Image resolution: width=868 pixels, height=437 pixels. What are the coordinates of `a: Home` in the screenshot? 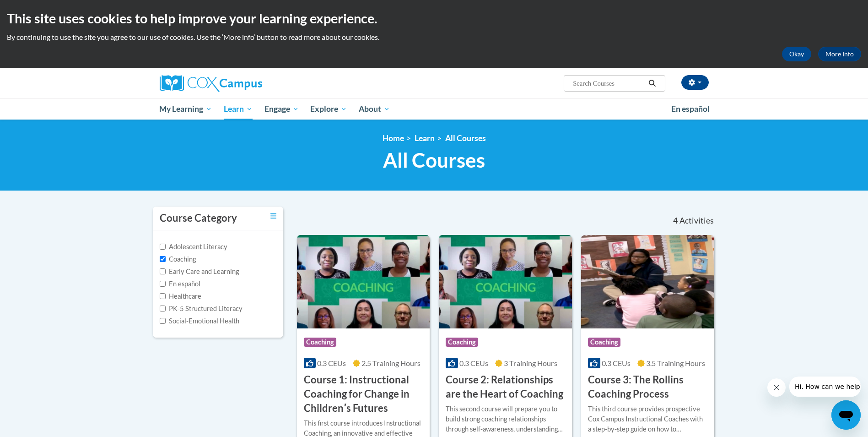 It's located at (393, 137).